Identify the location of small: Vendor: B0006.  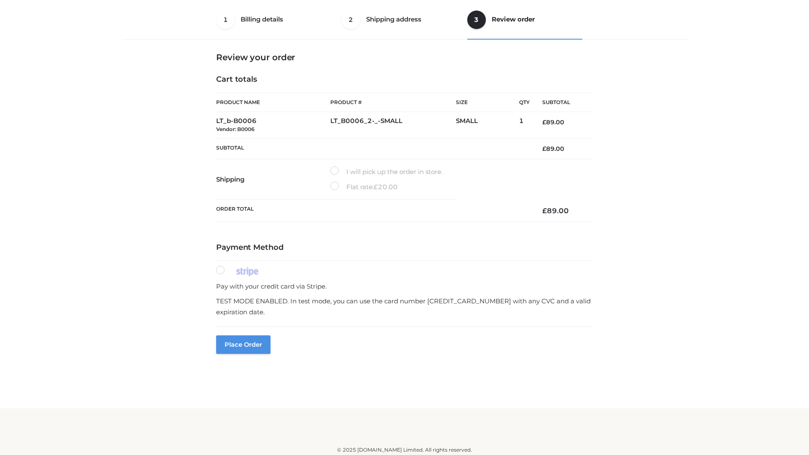
(235, 129).